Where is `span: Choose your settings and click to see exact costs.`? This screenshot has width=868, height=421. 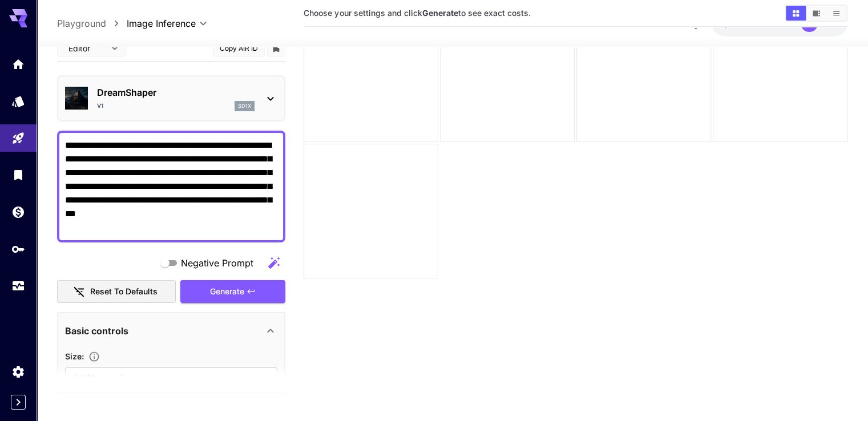 span: Choose your settings and click to see exact costs. is located at coordinates (416, 12).